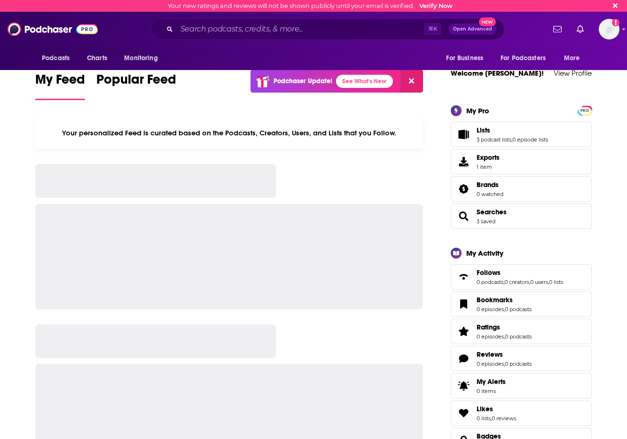 This screenshot has width=627, height=439. Describe the element at coordinates (495, 300) in the screenshot. I see `span: Bookmarks` at that location.